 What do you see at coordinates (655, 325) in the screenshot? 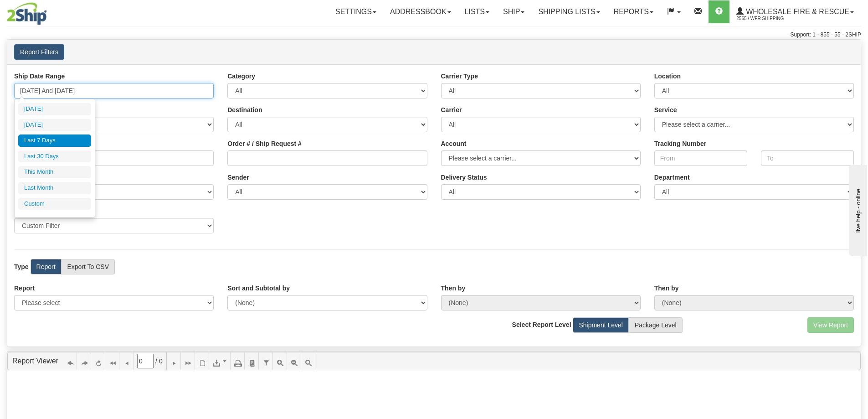
I see `label: Package Level` at bounding box center [655, 325].